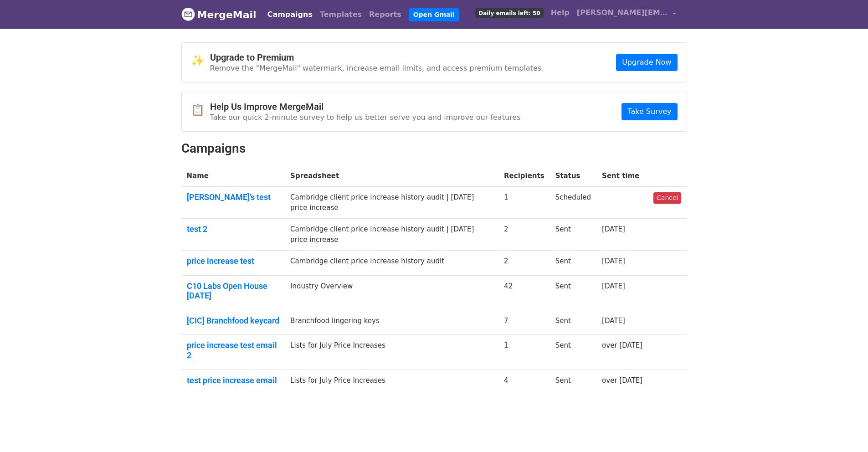  What do you see at coordinates (574, 176) in the screenshot?
I see `th: Status` at bounding box center [574, 176].